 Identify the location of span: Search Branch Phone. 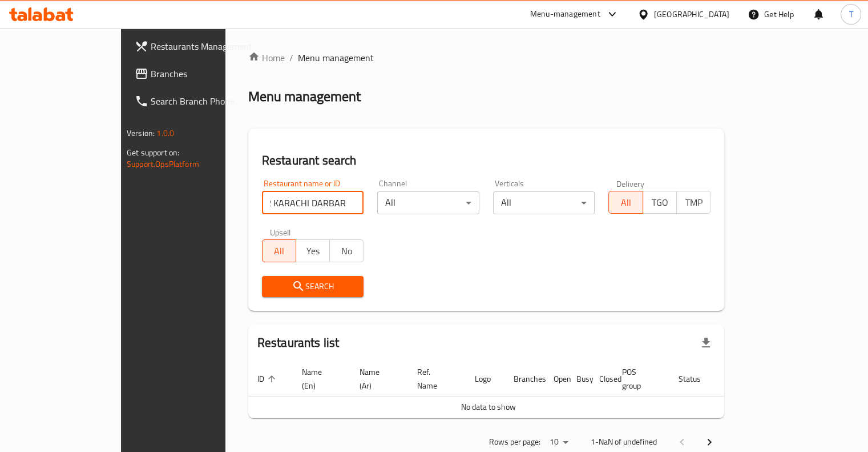
(204, 101).